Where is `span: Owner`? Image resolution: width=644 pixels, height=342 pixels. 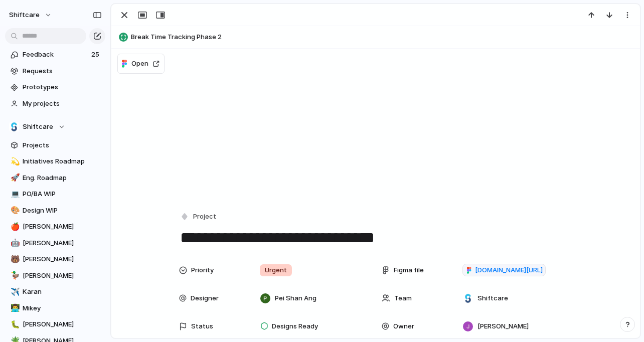
span: Owner is located at coordinates (404, 327).